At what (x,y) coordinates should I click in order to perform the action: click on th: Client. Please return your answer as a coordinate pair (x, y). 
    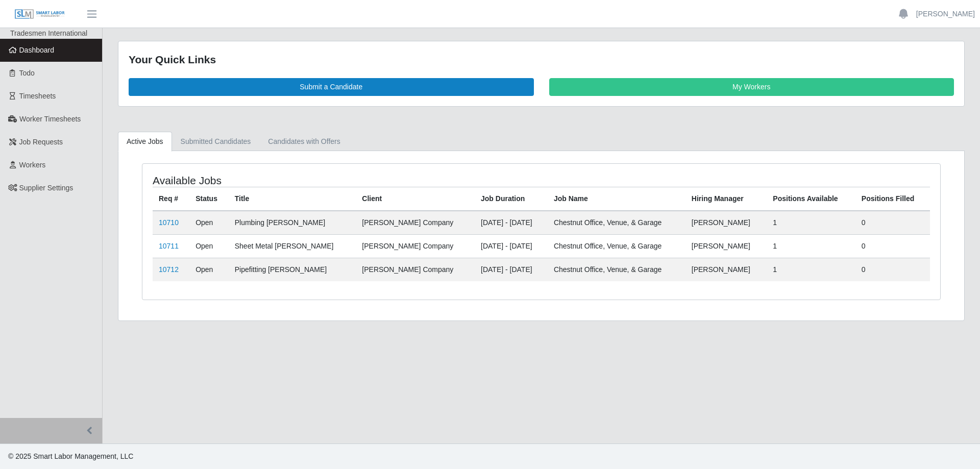
    Looking at the image, I should click on (415, 198).